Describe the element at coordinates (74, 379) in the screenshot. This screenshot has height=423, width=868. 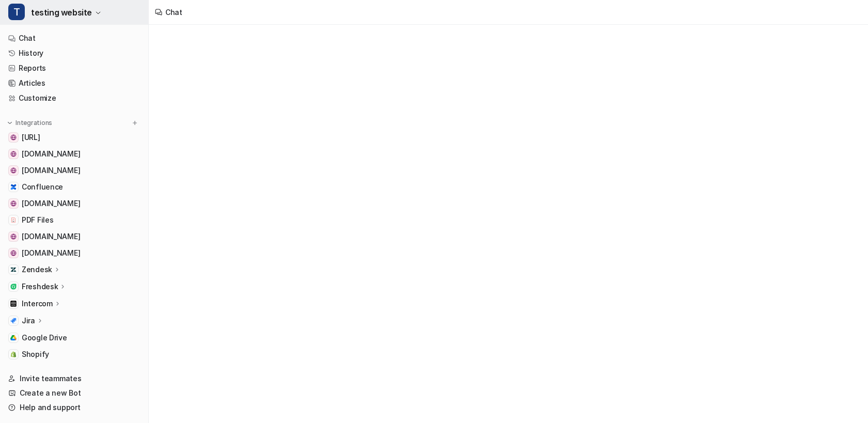
I see `a: Invite teammates` at that location.